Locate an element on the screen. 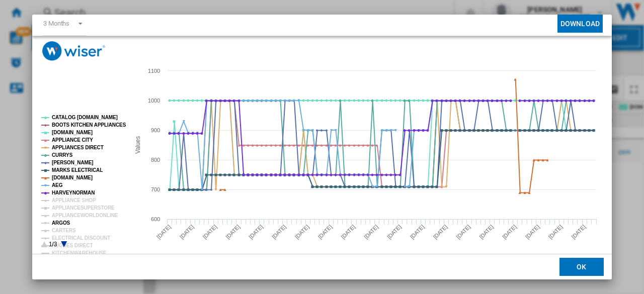 This screenshot has height=294, width=644. tspan: MARKS ELECTRICAL is located at coordinates (77, 170).